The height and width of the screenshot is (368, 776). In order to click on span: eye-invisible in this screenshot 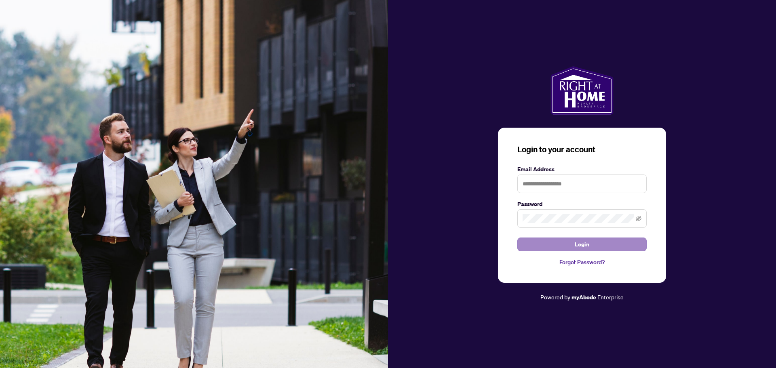, I will do `click(639, 219)`.